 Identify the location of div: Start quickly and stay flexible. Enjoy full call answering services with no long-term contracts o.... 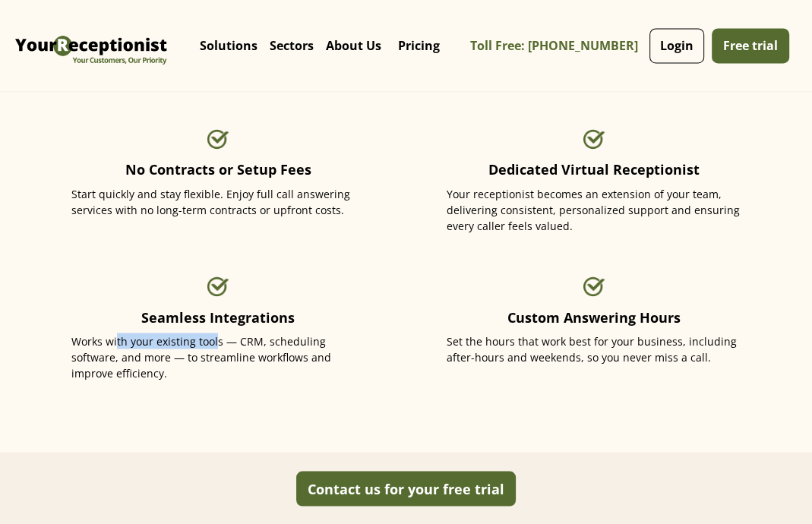
(218, 202).